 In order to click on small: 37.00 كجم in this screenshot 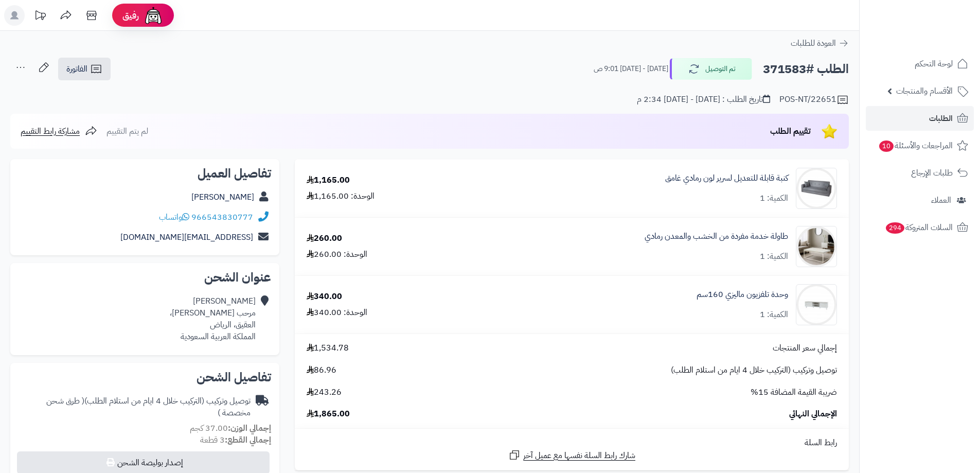, I will do `click(231, 428)`.